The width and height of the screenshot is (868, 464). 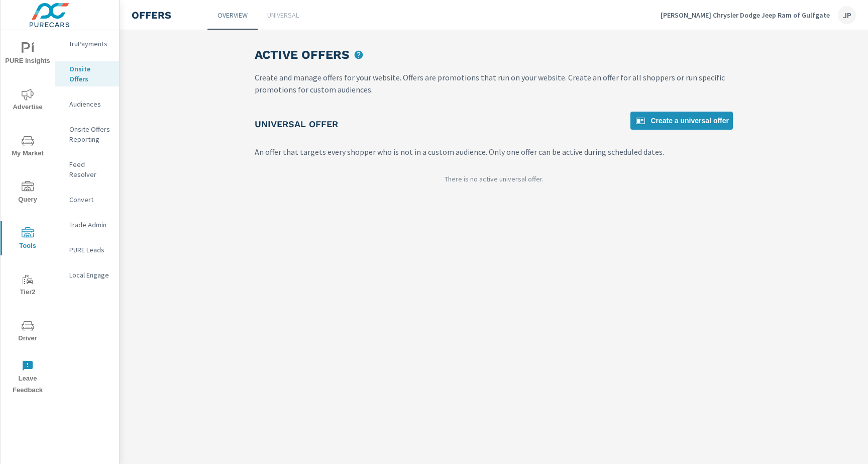 What do you see at coordinates (27, 332) in the screenshot?
I see `span: Driver` at bounding box center [27, 332].